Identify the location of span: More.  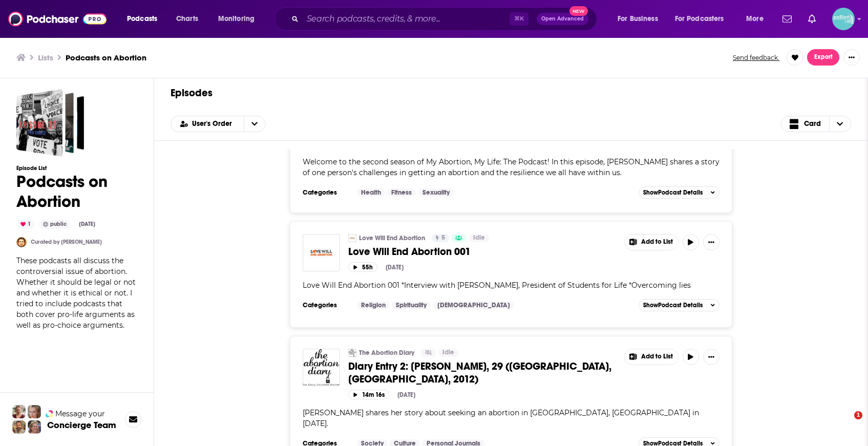
(755, 19).